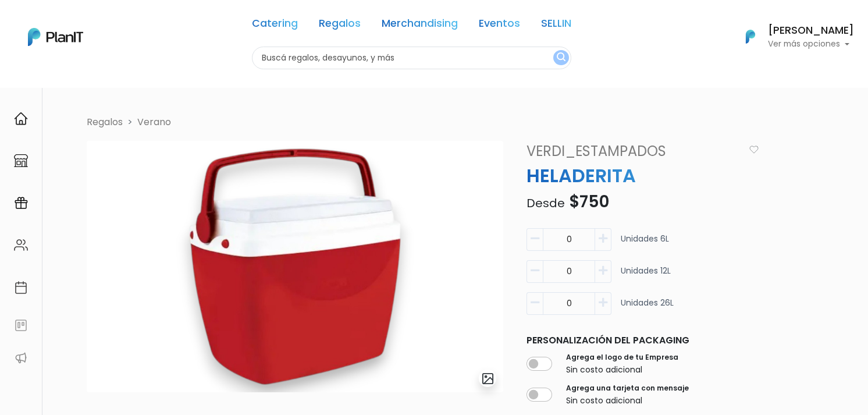 This screenshot has height=415, width=868. I want to click on img: 2000___2000-Photoroom-Photoroom.jpg, so click(295, 267).